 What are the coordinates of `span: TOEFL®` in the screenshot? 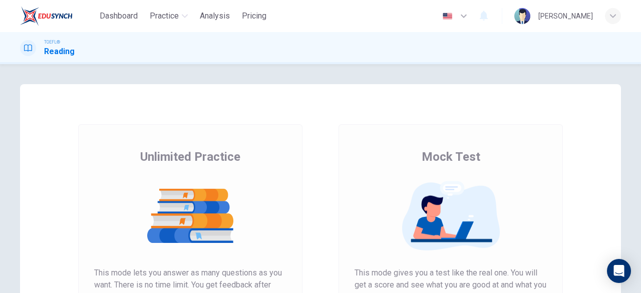 It's located at (52, 42).